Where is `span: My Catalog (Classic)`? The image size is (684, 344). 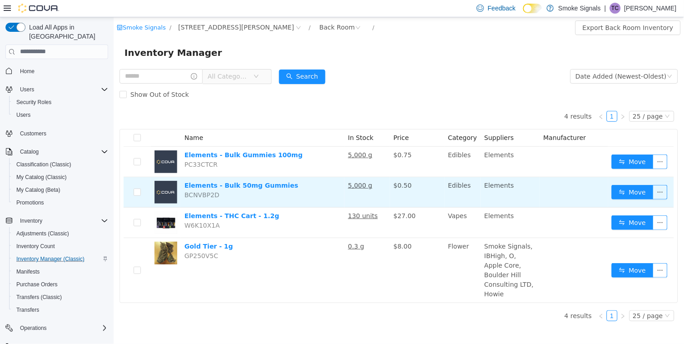
span: My Catalog (Classic) is located at coordinates (41, 177).